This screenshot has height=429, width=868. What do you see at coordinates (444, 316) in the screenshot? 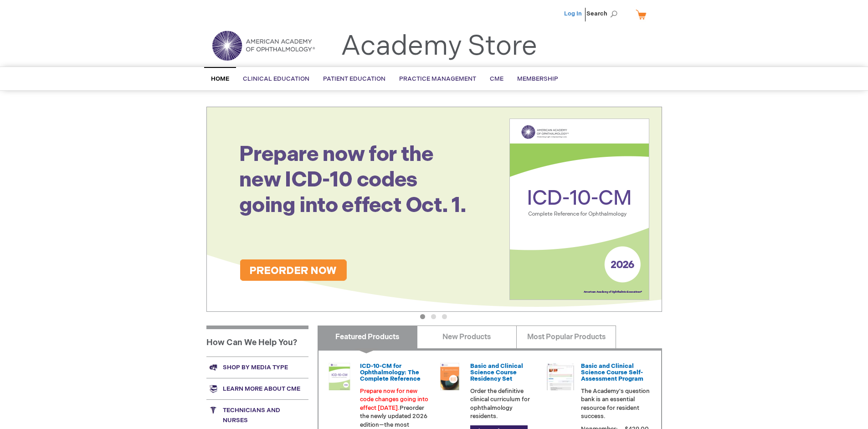
I see `button: 3 of 3` at bounding box center [444, 316].